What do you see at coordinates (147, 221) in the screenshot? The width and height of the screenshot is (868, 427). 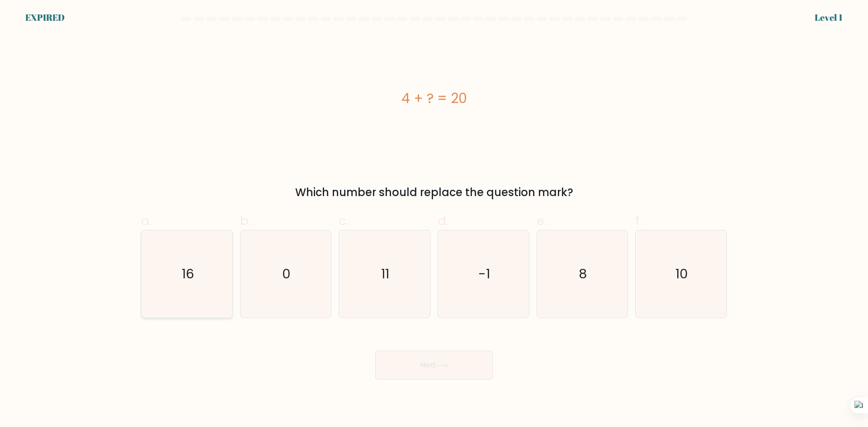 I see `span: a.` at bounding box center [147, 221].